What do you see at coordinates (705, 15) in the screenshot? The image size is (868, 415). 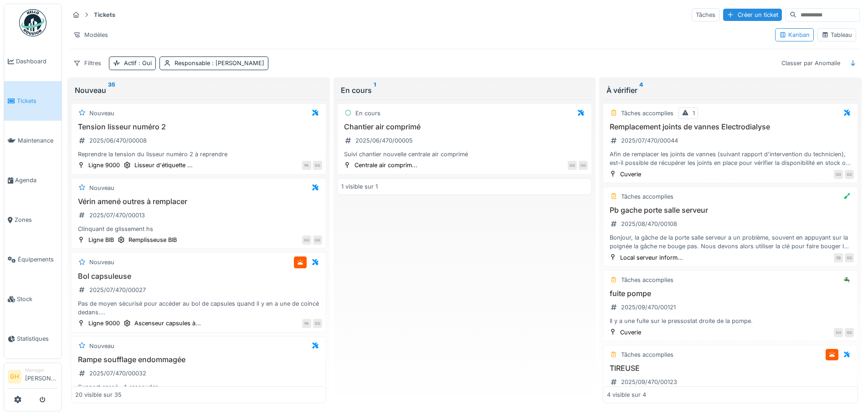 I see `div: Tâches` at bounding box center [705, 15].